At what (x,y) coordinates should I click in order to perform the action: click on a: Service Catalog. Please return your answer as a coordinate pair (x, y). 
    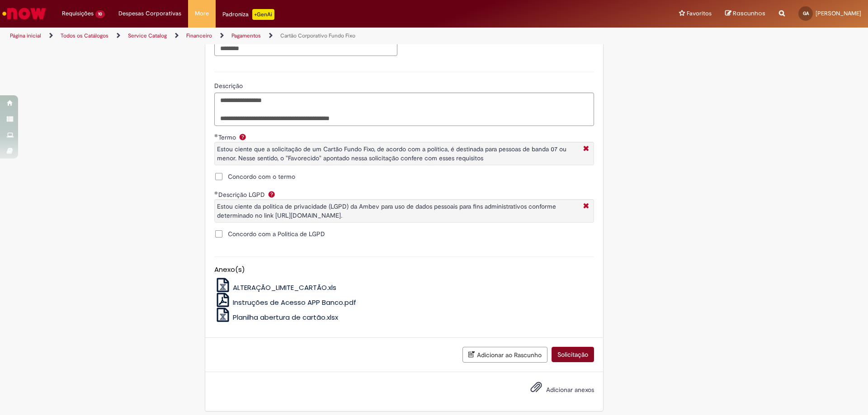
    Looking at the image, I should click on (147, 36).